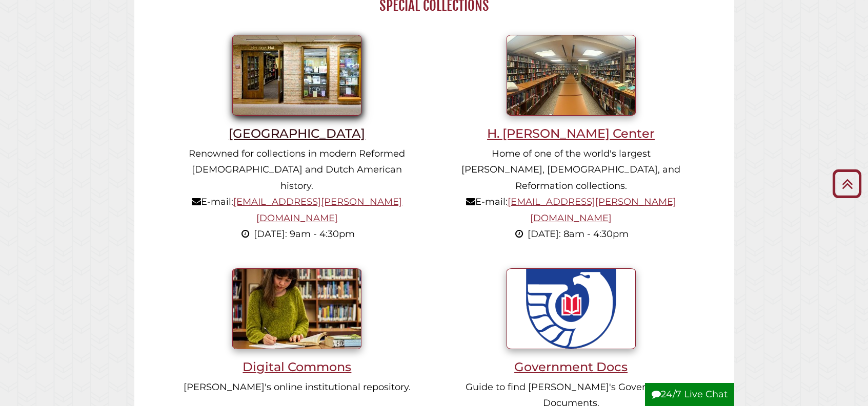  Describe the element at coordinates (297, 75) in the screenshot. I see `img: Heritage Hall entrance` at that location.